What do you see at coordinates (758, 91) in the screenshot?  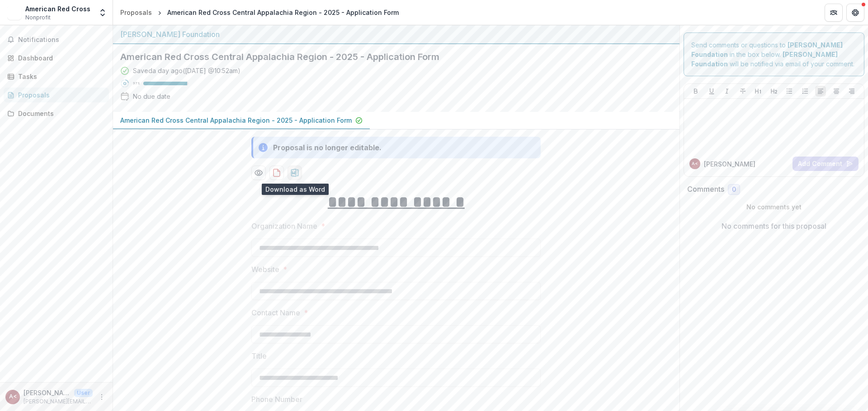 I see `button: Heading 1` at bounding box center [758, 91].